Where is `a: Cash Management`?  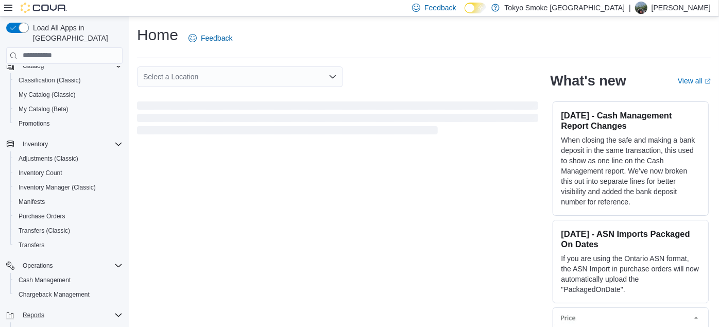 a: Cash Management is located at coordinates (44, 280).